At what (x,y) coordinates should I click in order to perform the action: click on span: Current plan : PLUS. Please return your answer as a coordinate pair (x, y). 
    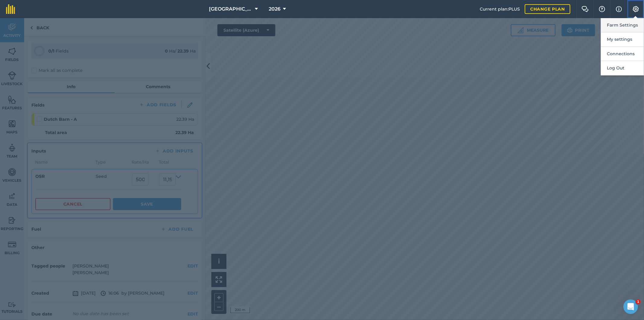
    Looking at the image, I should click on (500, 9).